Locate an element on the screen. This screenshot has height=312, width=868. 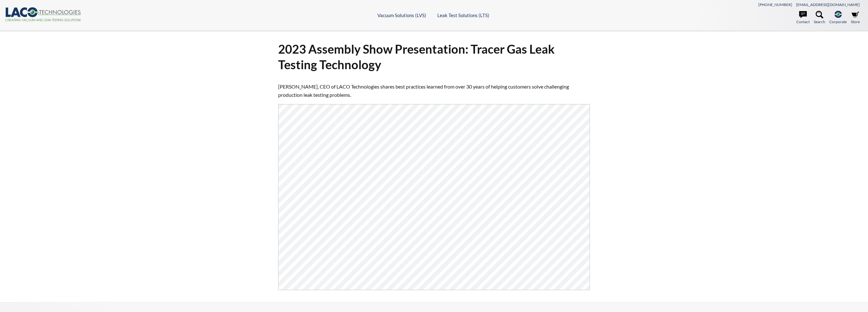
a: Search is located at coordinates (820, 18).